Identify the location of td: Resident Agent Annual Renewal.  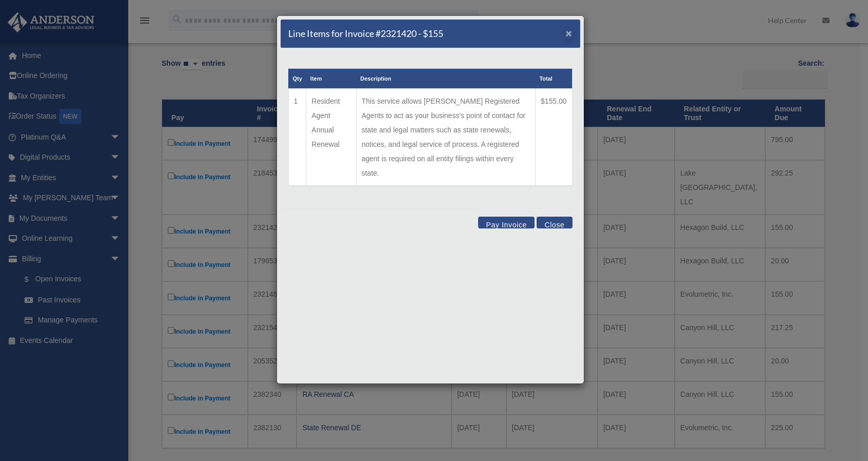
(331, 137).